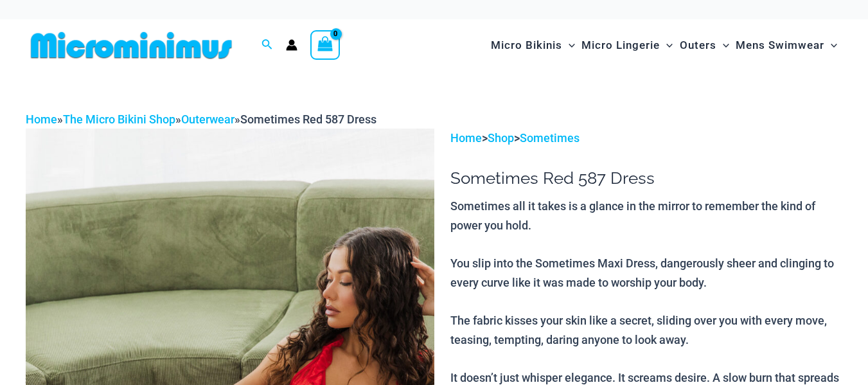  What do you see at coordinates (647, 178) in the screenshot?
I see `h1: Sometimes Red 587 Dress` at bounding box center [647, 178].